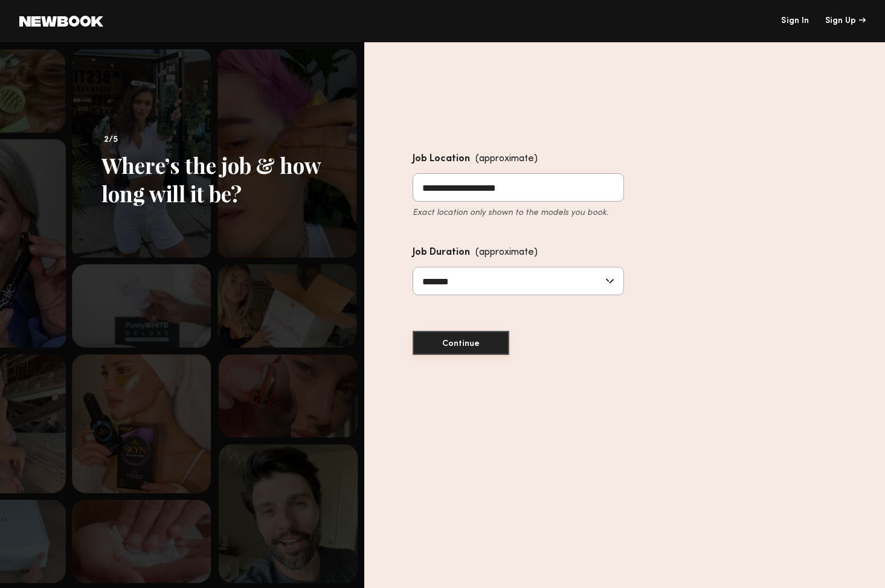  I want to click on a: Sign In, so click(795, 21).